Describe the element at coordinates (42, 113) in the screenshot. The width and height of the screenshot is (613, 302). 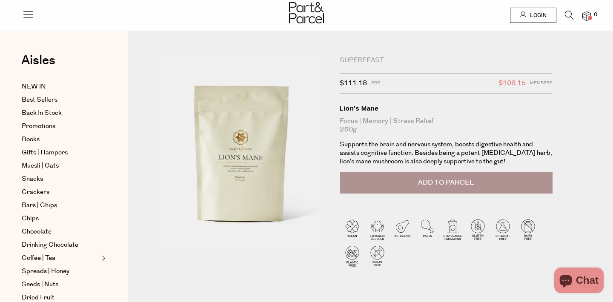
I see `span: Back In Stock` at that location.